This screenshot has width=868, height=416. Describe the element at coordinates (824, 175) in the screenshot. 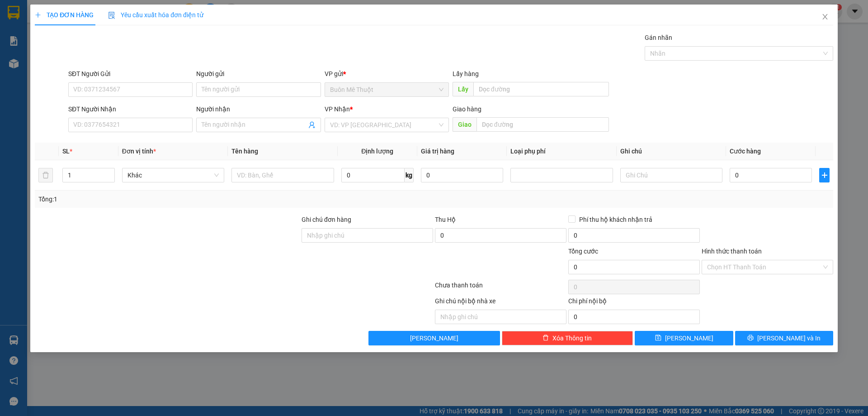

I see `button: plus` at that location.